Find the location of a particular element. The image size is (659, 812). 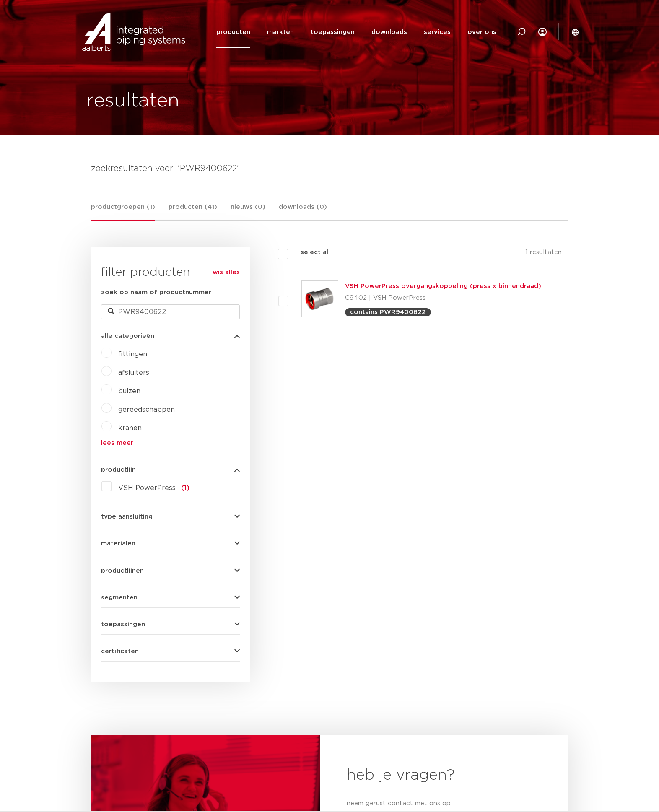

button: productlijnen is located at coordinates (170, 570).